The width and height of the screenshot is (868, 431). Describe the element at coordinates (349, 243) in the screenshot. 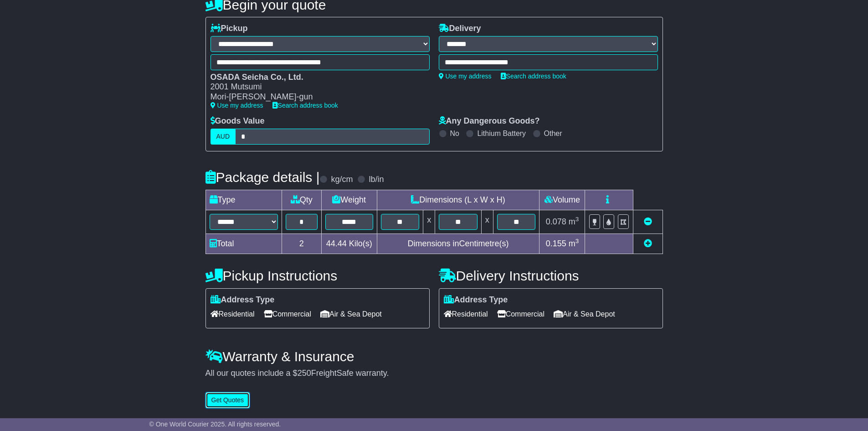

I see `td: Kilo(s)` at that location.